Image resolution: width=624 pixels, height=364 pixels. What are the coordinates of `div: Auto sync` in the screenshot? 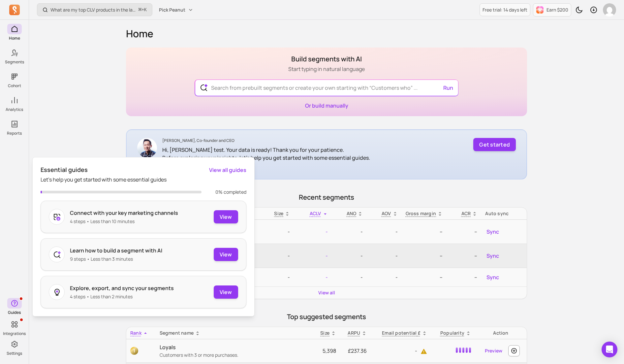 It's located at (504, 213).